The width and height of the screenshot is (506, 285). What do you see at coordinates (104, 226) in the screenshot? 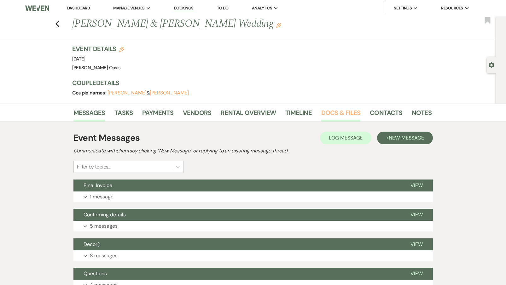
I see `p: 5 messages` at bounding box center [104, 226].